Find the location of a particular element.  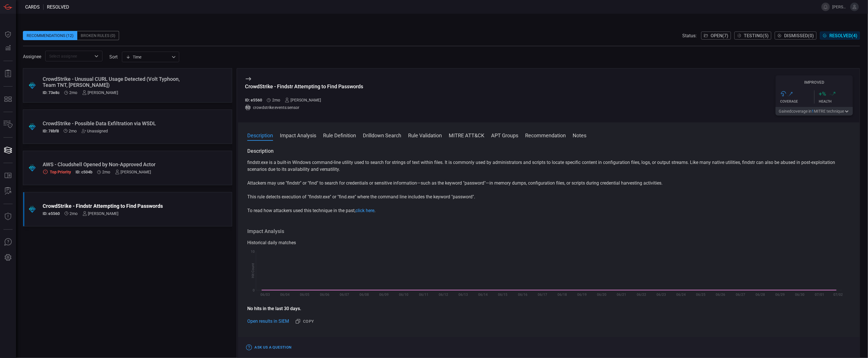

div: Health is located at coordinates (836, 101).